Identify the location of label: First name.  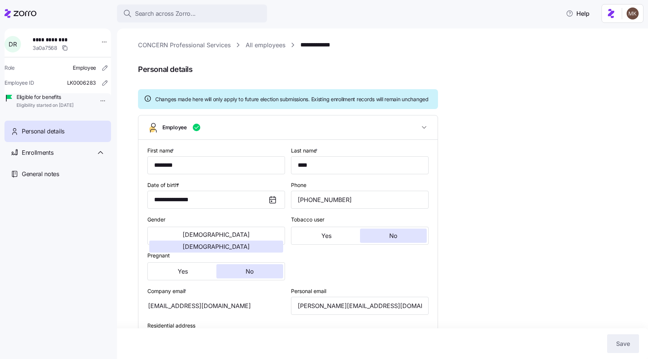
(161, 151).